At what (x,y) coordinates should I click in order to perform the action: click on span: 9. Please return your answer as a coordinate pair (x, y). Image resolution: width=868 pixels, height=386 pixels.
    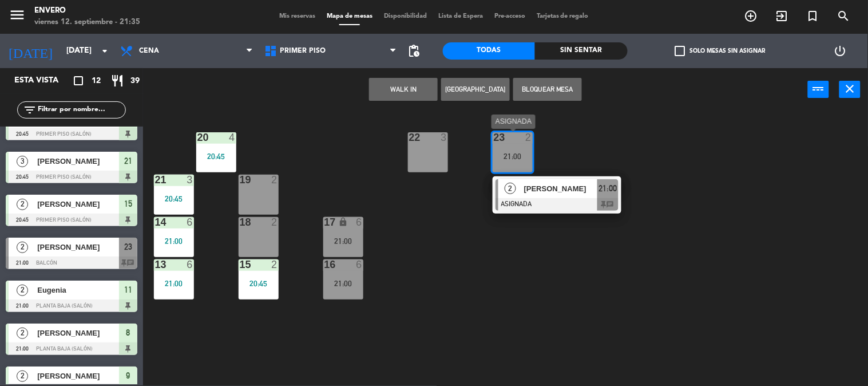
    Looking at the image, I should click on (128, 376).